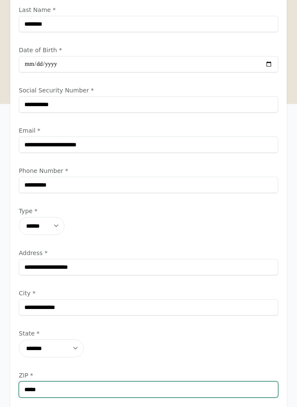 The width and height of the screenshot is (297, 407). Describe the element at coordinates (148, 211) in the screenshot. I see `label: Type *` at that location.